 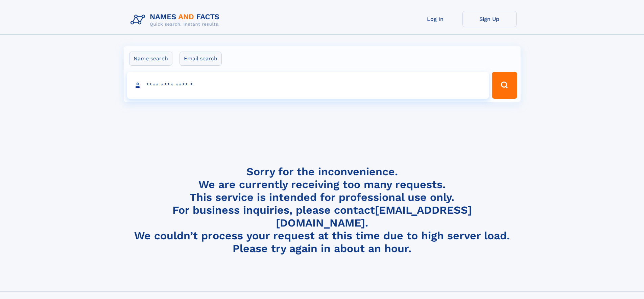 What do you see at coordinates (151, 59) in the screenshot?
I see `label: Name search` at bounding box center [151, 59].